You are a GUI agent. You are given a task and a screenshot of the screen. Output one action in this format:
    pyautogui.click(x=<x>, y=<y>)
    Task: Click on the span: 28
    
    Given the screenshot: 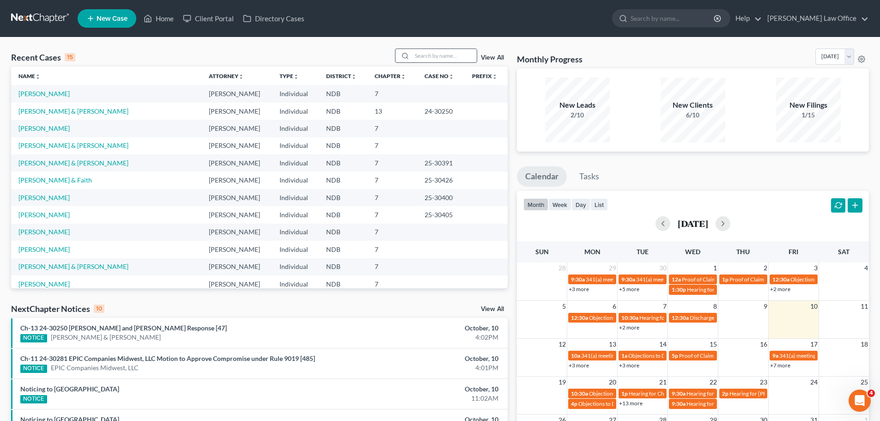 What is the action you would take?
    pyautogui.click(x=562, y=268)
    